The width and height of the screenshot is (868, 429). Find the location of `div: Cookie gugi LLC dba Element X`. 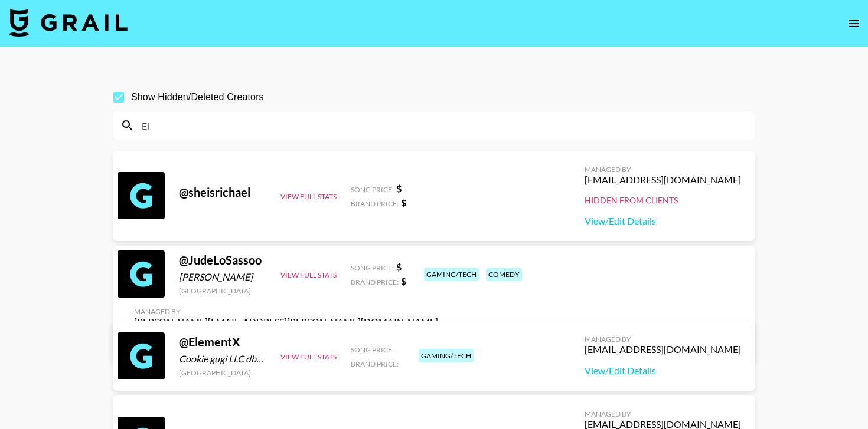

div: Cookie gugi LLC dba Element X is located at coordinates (223, 359).